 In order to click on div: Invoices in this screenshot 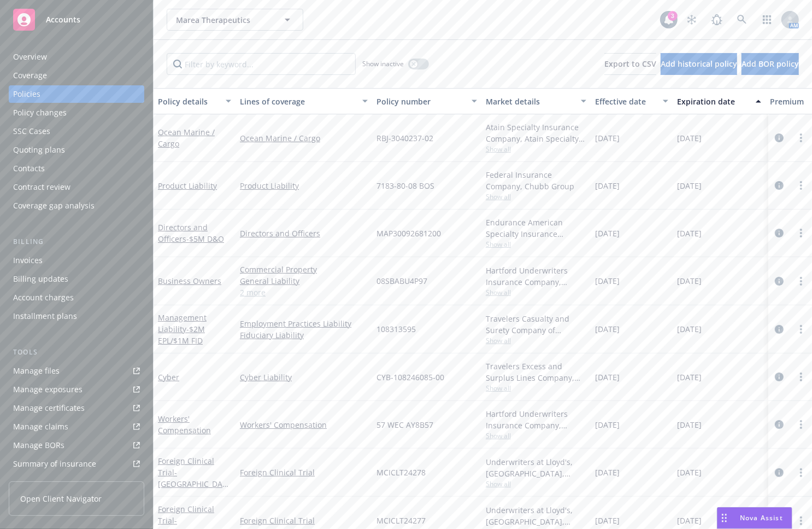, I will do `click(28, 260)`.